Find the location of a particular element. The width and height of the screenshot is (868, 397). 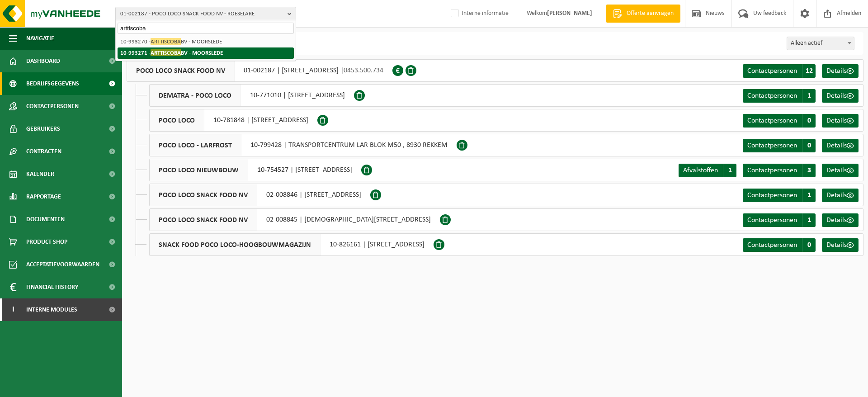

span: Alleen actief is located at coordinates (821, 43).